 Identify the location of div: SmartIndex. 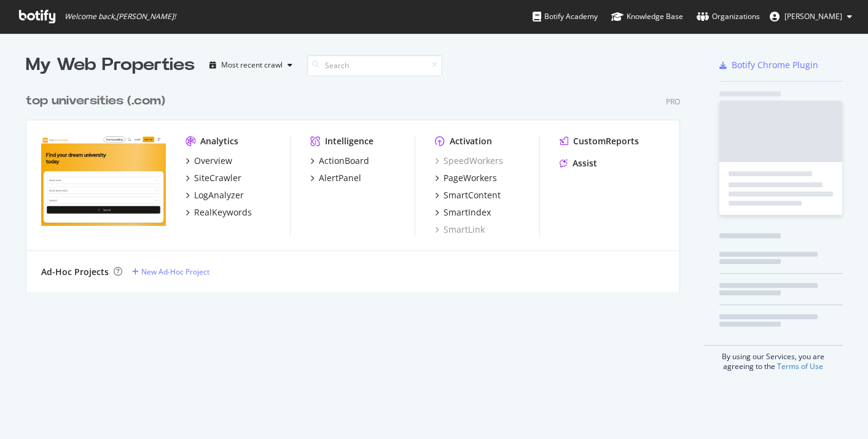
(467, 213).